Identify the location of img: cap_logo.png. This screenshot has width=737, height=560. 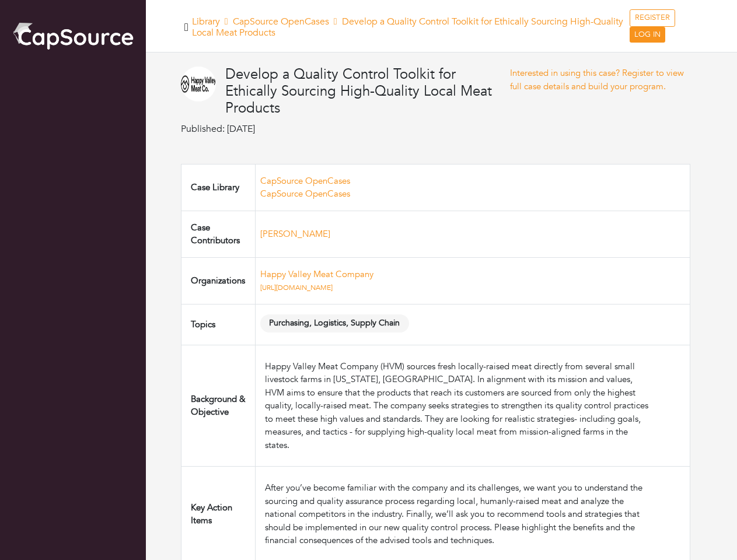
(73, 36).